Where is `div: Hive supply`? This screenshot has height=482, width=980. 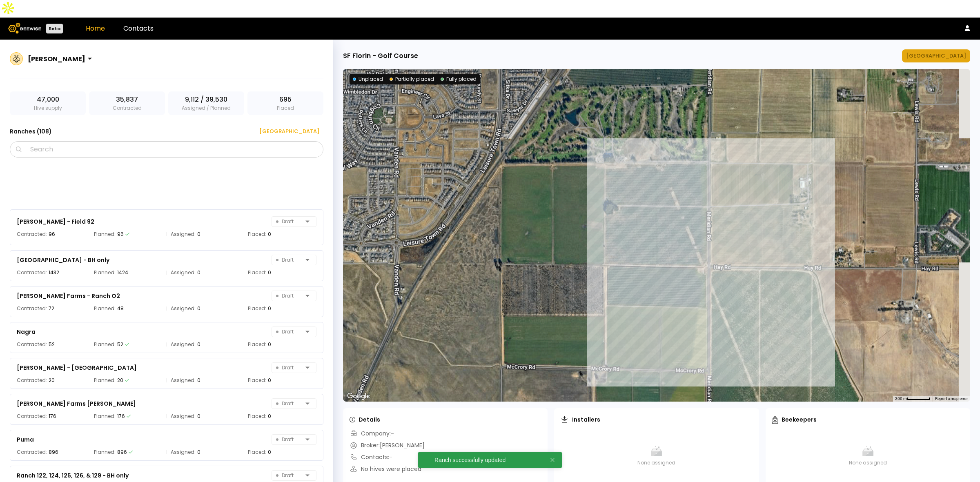
div: Hive supply is located at coordinates (48, 103).